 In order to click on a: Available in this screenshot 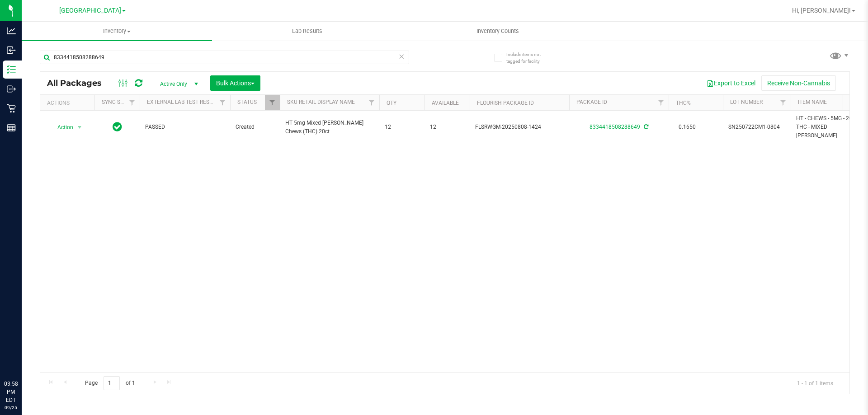, I will do `click(445, 103)`.